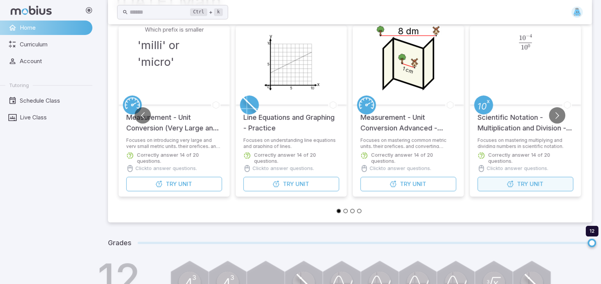 This screenshot has height=284, width=601. Describe the element at coordinates (526, 119) in the screenshot. I see `h5: Scientific Notation - Multiplication and Division - Advanced` at that location.